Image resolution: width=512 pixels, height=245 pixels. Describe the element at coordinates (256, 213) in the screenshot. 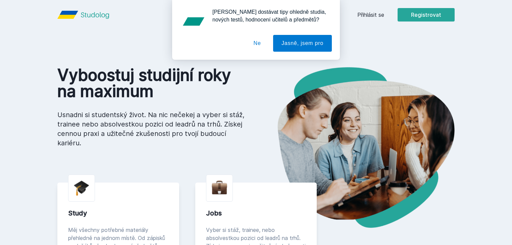

I see `div: Jobs` at that location.